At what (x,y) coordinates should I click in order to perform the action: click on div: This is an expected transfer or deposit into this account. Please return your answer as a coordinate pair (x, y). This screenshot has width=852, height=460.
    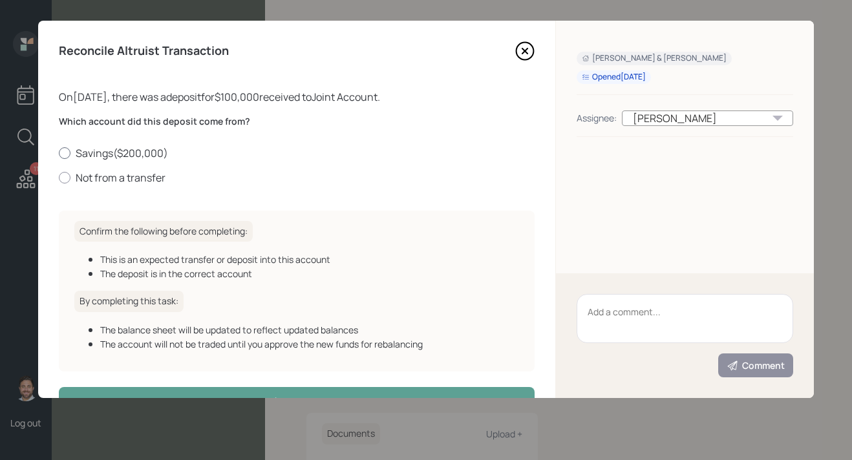
    Looking at the image, I should click on (310, 259).